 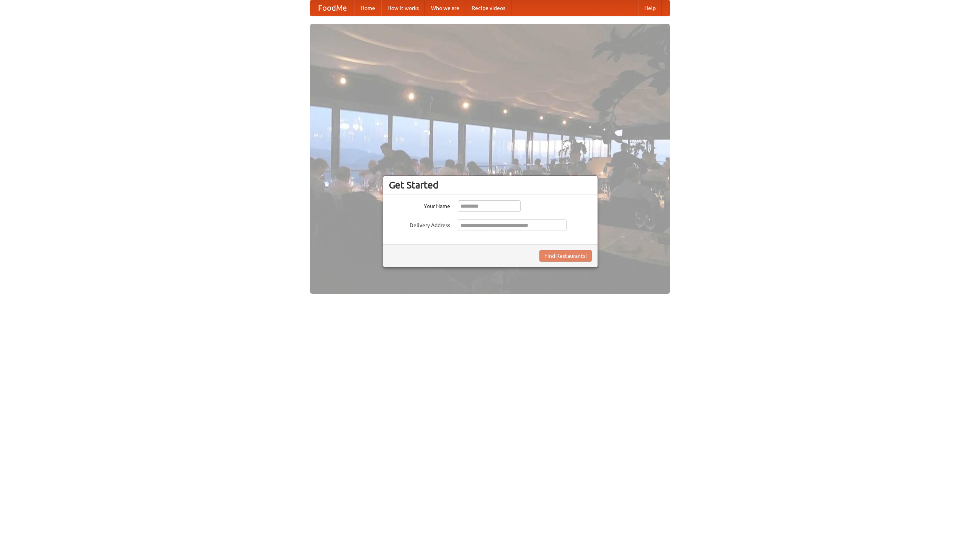 What do you see at coordinates (420, 205) in the screenshot?
I see `label: Your Name` at bounding box center [420, 205].